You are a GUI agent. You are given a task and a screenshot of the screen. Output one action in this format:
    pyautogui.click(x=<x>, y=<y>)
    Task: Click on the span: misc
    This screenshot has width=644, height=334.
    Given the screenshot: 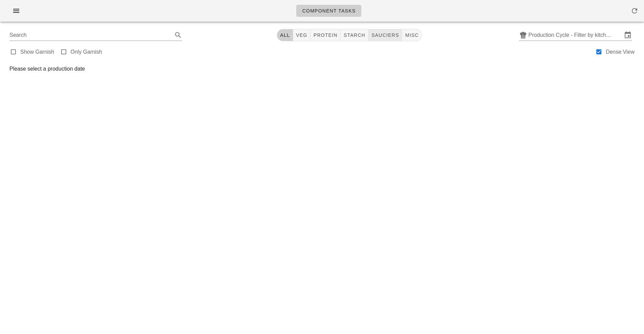 What is the action you would take?
    pyautogui.click(x=411, y=35)
    